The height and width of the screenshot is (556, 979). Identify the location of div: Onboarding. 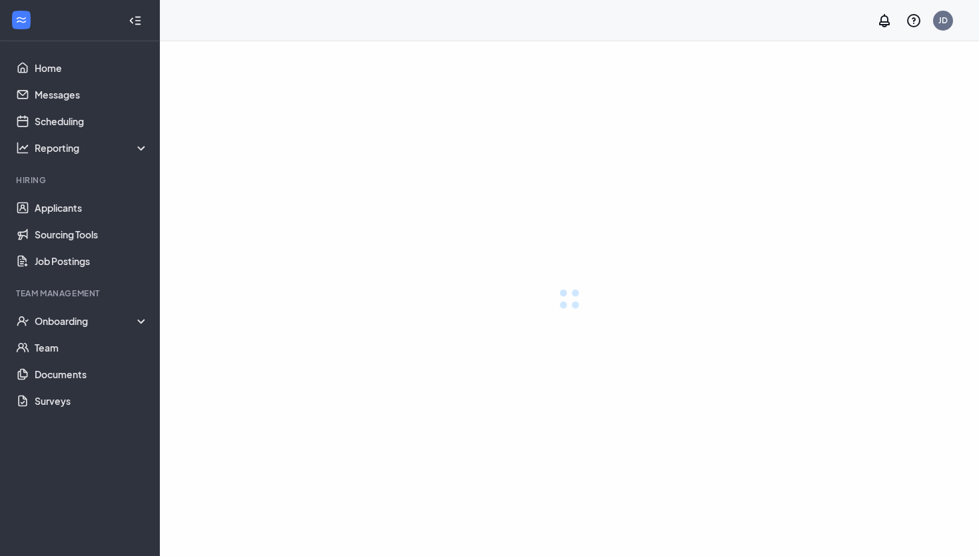
(92, 321).